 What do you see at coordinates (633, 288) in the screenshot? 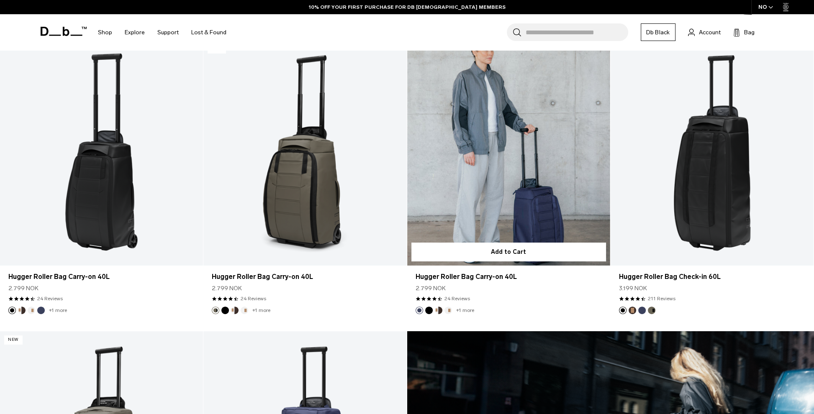
I see `span: 3.199 NOK` at bounding box center [633, 288].